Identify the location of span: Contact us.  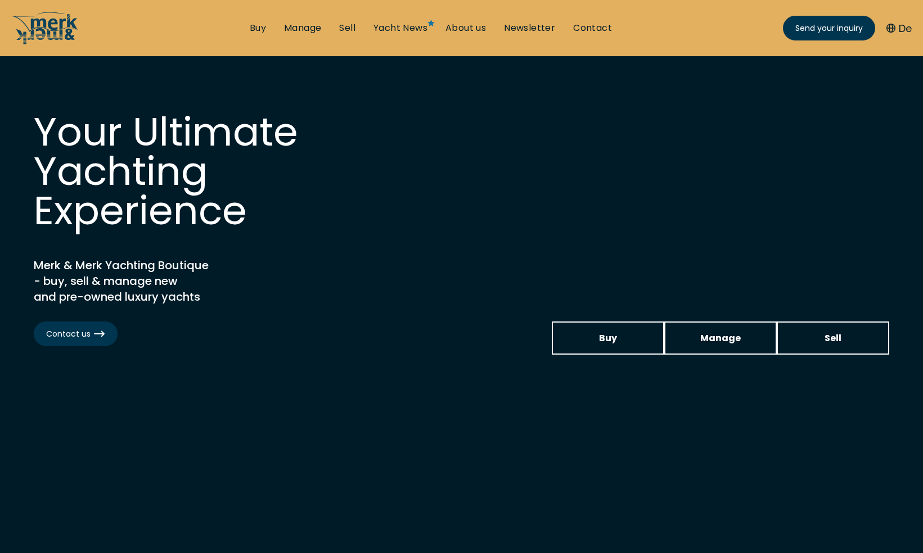
(75, 334).